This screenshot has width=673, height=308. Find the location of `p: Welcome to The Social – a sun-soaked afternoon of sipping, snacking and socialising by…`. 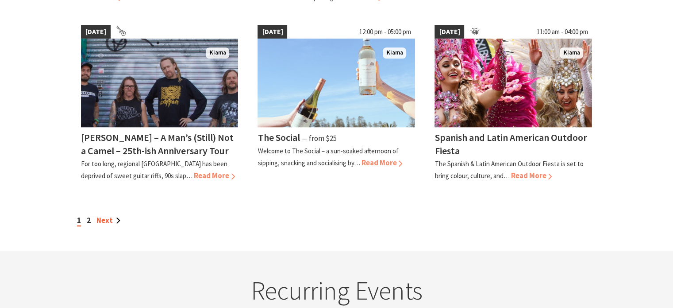

p: Welcome to The Social – a sun-soaked afternoon of sipping, snacking and socialising by… is located at coordinates (328, 157).